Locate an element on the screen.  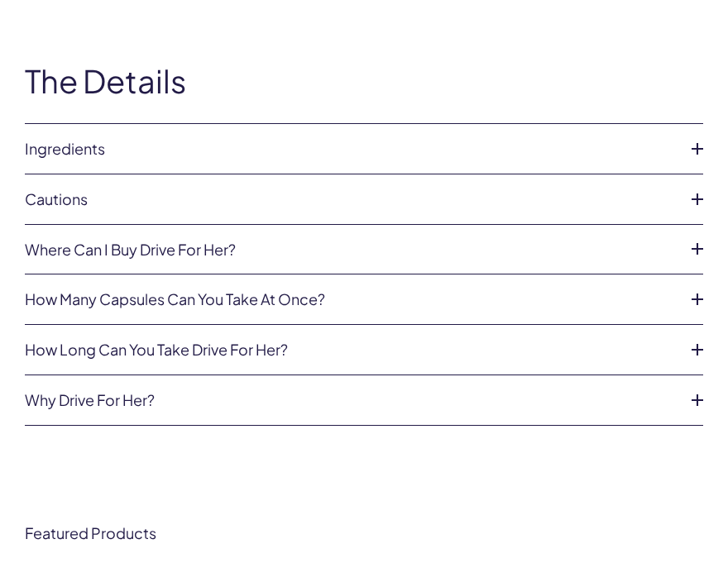
a: Why Drive For Her? is located at coordinates (351, 400).